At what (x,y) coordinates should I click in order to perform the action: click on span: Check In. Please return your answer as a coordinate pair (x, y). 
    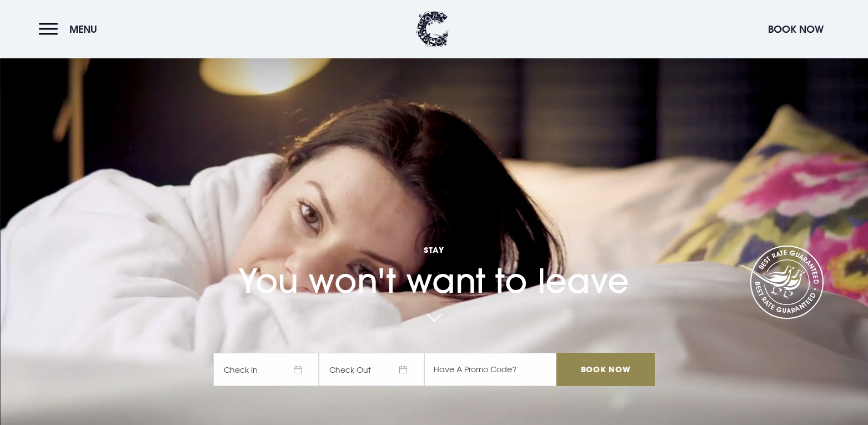
    Looking at the image, I should click on (266, 370).